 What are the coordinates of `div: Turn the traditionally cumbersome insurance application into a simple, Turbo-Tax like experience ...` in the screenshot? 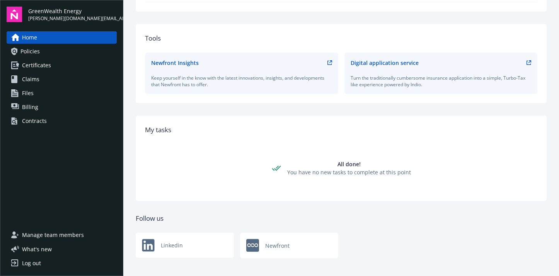 It's located at (441, 81).